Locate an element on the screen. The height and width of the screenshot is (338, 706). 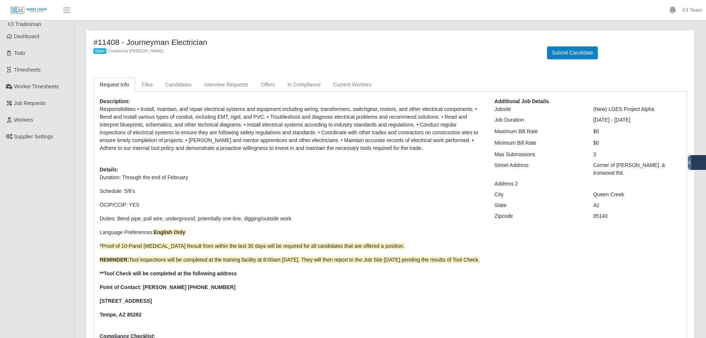
p: Duties: Bend pipe, pull wire, underground, potentially one-line, digging/outside work is located at coordinates (291, 218).